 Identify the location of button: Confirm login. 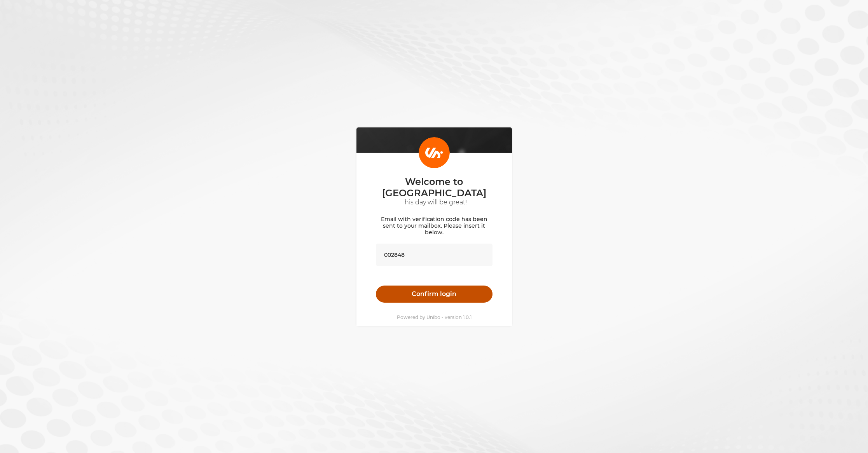
(434, 294).